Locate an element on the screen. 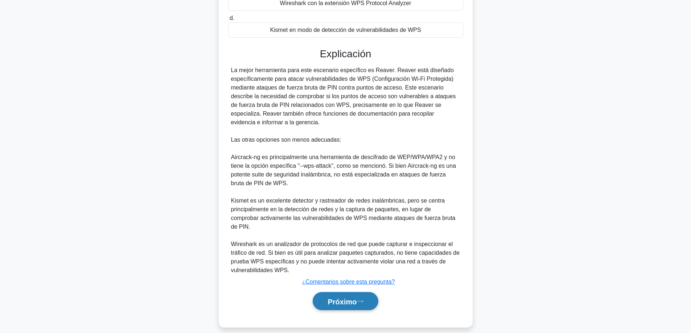 Image resolution: width=691 pixels, height=333 pixels. font: Las otras opciones son menos adecuadas: is located at coordinates (286, 140).